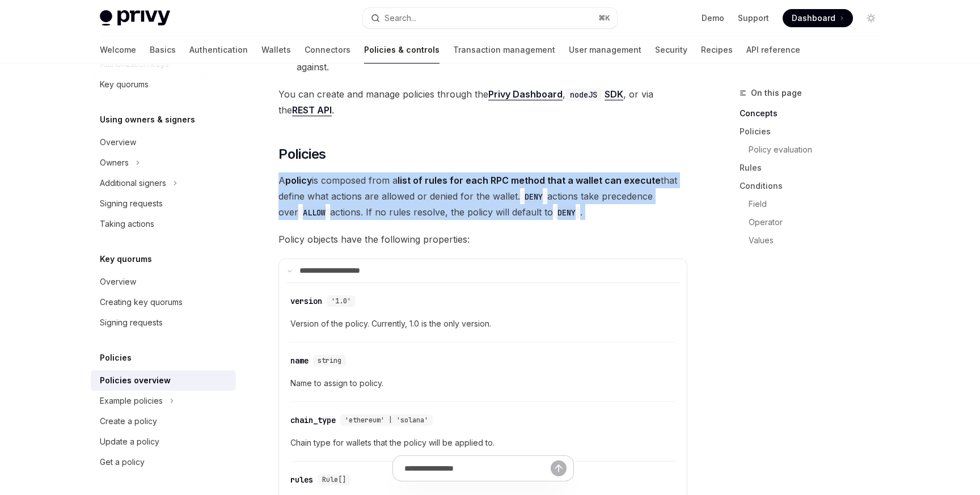  Describe the element at coordinates (163, 421) in the screenshot. I see `a: Create a policy` at that location.